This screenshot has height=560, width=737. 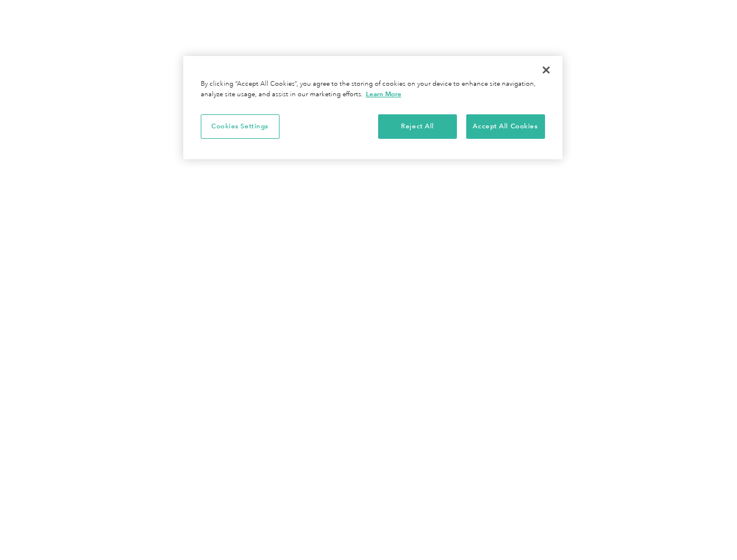 What do you see at coordinates (417, 127) in the screenshot?
I see `button: Reject All` at bounding box center [417, 127].